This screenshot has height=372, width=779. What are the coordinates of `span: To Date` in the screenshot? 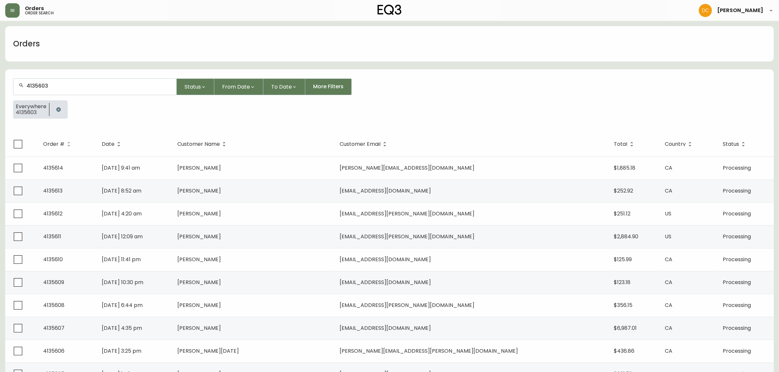 It's located at (281, 87).